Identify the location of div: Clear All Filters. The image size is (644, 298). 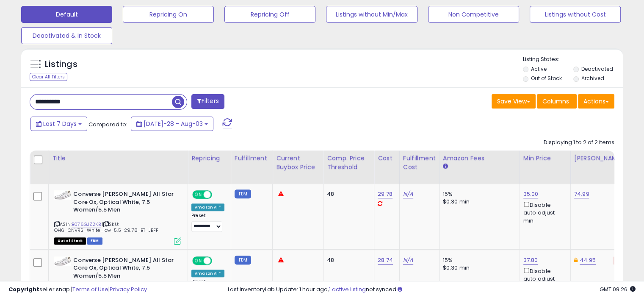
(48, 77).